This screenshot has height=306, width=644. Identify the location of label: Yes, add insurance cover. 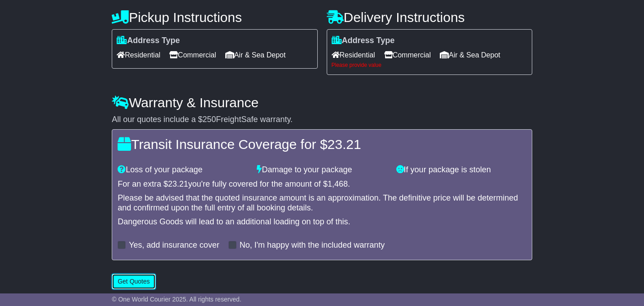
(174, 246).